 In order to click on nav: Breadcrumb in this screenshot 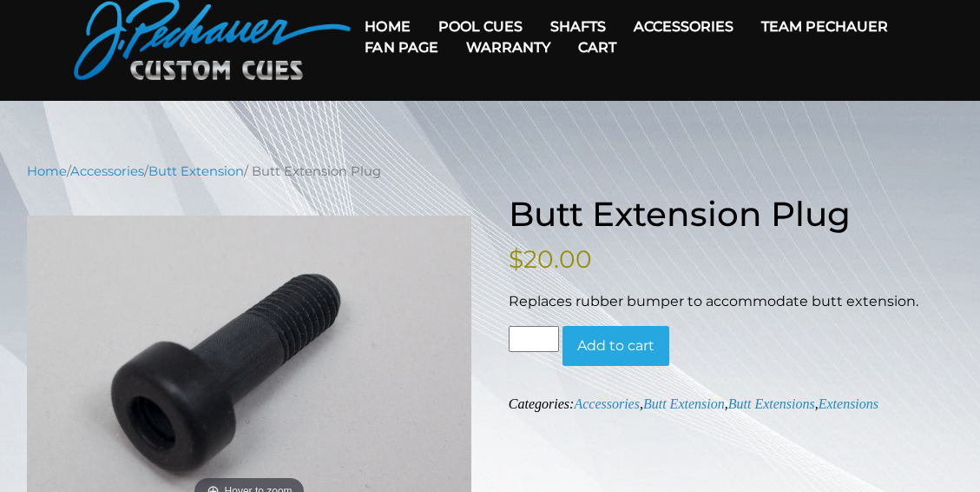, I will do `click(490, 171)`.